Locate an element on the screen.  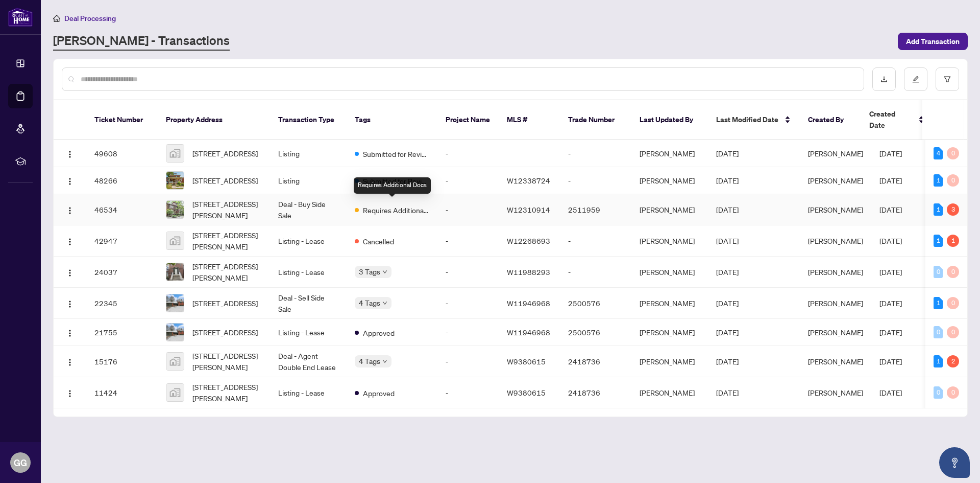
th: Transaction Type is located at coordinates (309, 120).